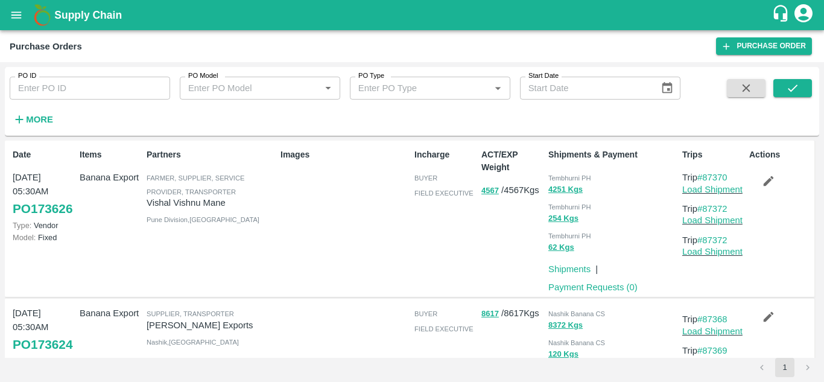 The height and width of the screenshot is (382, 824). Describe the element at coordinates (195, 184) in the screenshot. I see `span: Farmer, Supplier, Service Provider, Transporter` at that location.